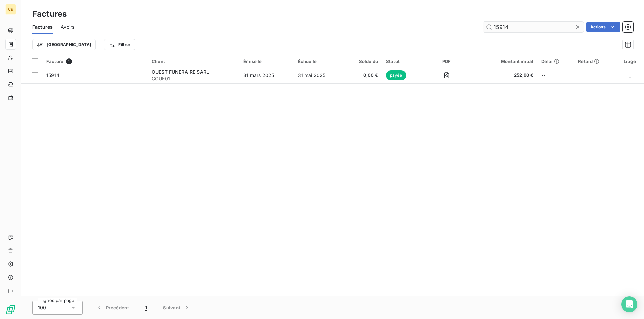  I want to click on button: 1, so click(146, 308).